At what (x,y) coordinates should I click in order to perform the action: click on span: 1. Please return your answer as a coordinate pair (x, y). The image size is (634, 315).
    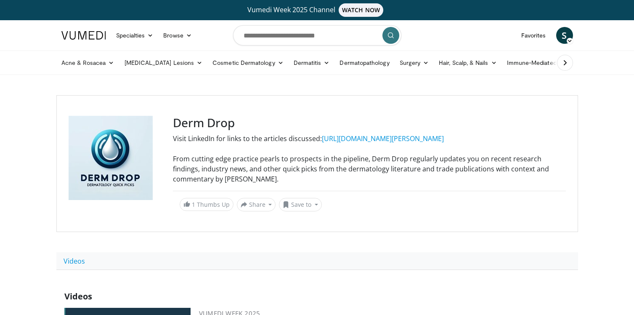
    Looking at the image, I should click on (194, 204).